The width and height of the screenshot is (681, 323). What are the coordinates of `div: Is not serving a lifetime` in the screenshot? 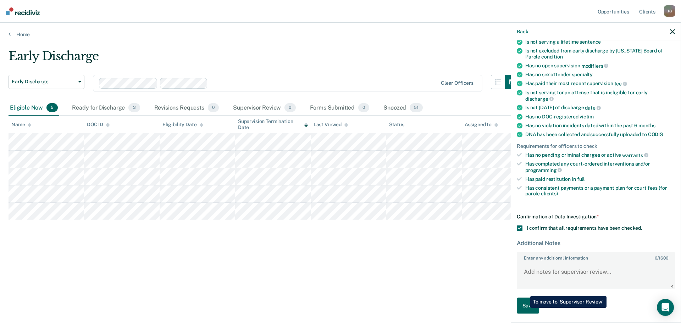 It's located at (600, 42).